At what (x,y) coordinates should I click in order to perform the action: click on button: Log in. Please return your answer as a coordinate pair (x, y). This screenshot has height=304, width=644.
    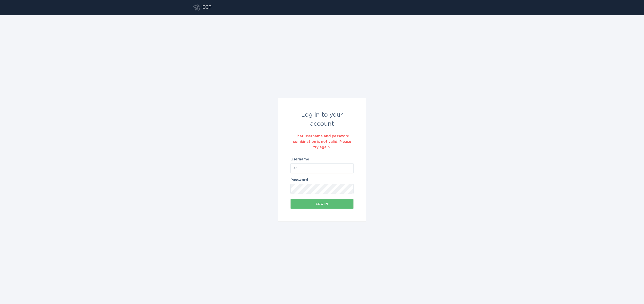
    Looking at the image, I should click on (322, 204).